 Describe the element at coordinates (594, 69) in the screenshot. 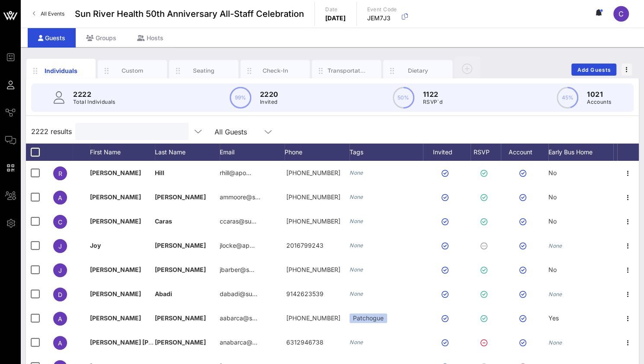

I see `button: Add Guests` at that location.